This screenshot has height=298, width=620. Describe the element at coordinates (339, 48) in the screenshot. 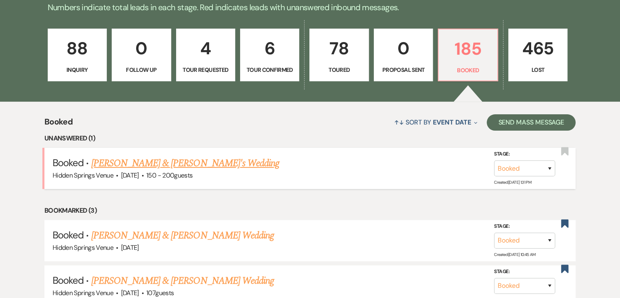

I see `p: 78` at that location.